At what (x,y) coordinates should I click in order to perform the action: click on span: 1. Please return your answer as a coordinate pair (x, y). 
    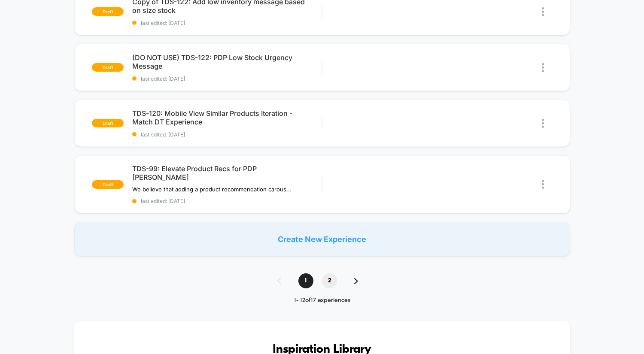
    Looking at the image, I should click on (306, 281).